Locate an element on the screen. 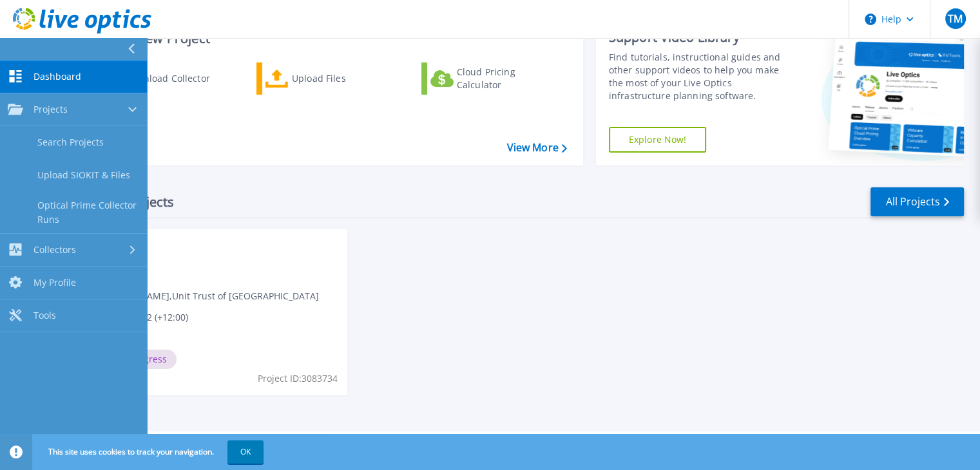  span: TM is located at coordinates (955, 19).